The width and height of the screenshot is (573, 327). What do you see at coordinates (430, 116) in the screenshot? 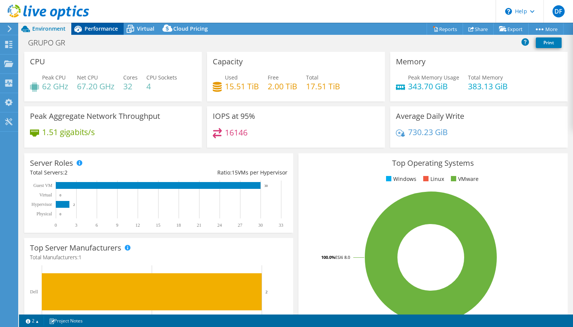
I see `h3: Average Daily Write` at bounding box center [430, 116].